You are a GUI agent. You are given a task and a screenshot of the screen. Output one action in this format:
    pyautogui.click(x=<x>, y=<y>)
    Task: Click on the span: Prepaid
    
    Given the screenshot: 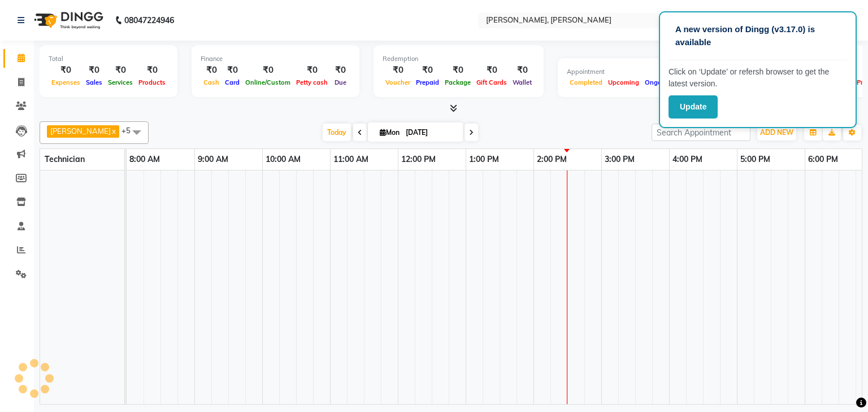 What is the action you would take?
    pyautogui.click(x=427, y=82)
    